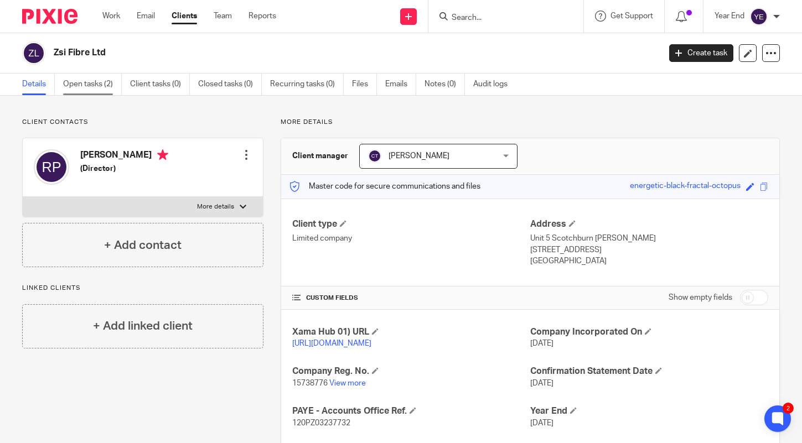  I want to click on input: Search, so click(500, 18).